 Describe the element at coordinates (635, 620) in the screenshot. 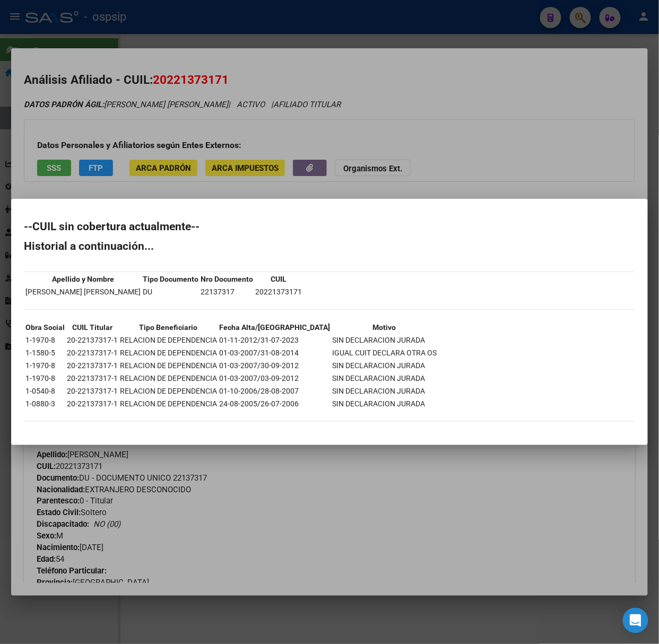

I see `div: Open Intercom Messenger` at that location.